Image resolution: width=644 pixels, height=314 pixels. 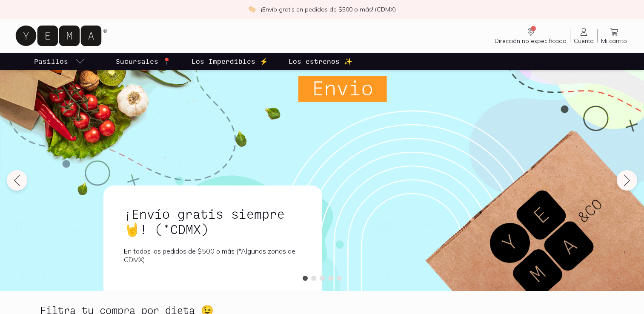 What do you see at coordinates (614, 36) in the screenshot?
I see `a: Mi carrito` at bounding box center [614, 36].